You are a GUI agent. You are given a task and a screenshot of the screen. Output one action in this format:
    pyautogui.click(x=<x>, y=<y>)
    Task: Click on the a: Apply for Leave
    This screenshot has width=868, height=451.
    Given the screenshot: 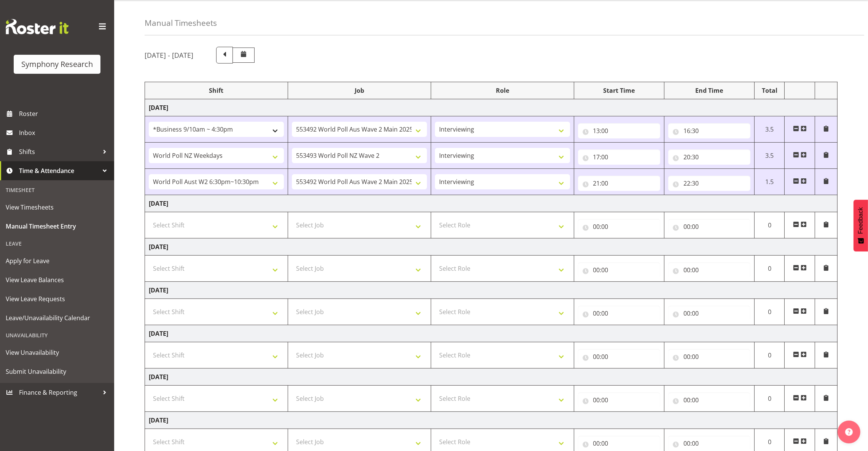 What is the action you would take?
    pyautogui.click(x=57, y=261)
    